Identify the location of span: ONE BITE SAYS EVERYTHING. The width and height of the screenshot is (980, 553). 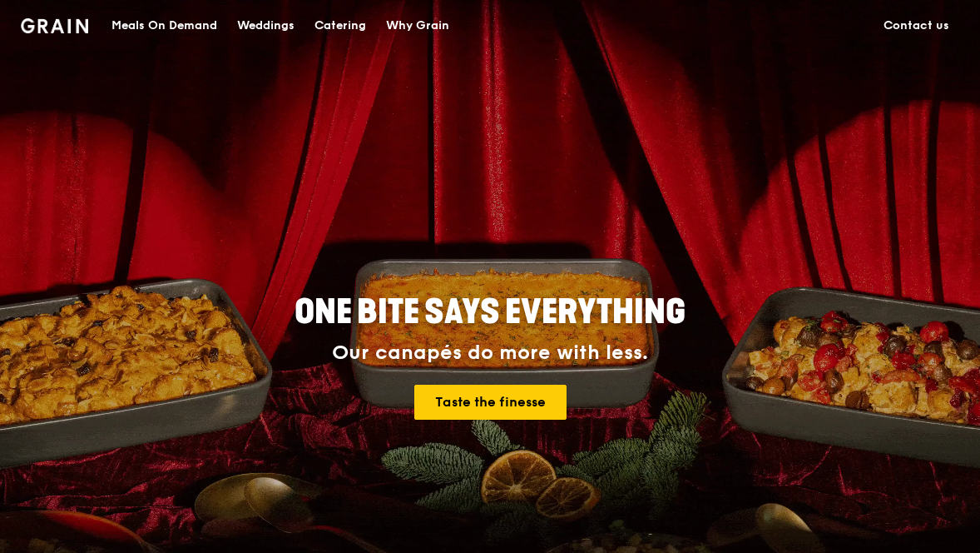
(490, 312).